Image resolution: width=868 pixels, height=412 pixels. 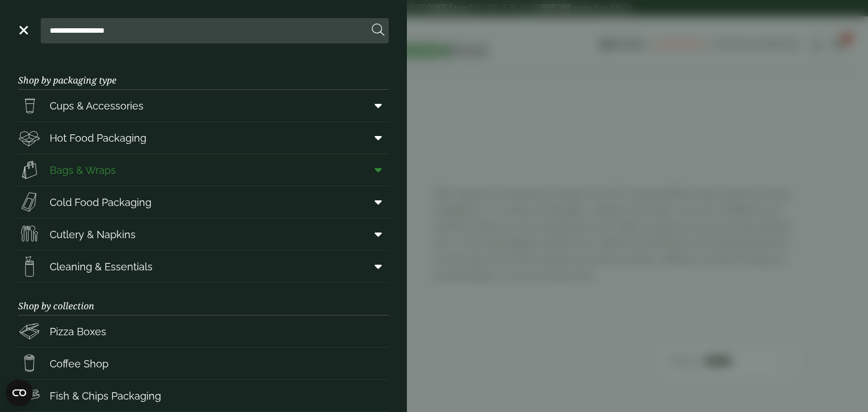 I want to click on a: Cleaning & Essentials, so click(x=203, y=266).